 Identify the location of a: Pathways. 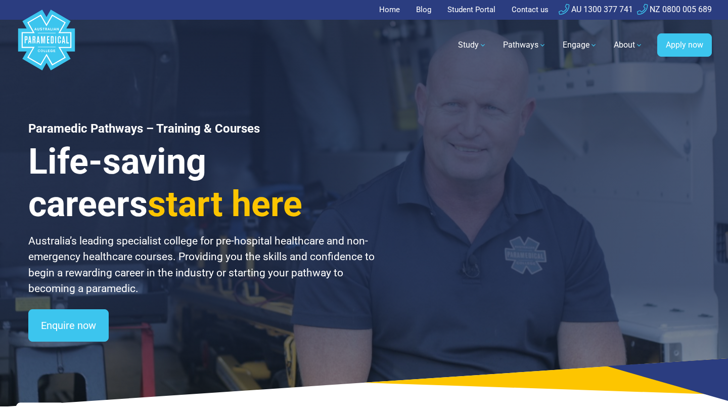
(525, 45).